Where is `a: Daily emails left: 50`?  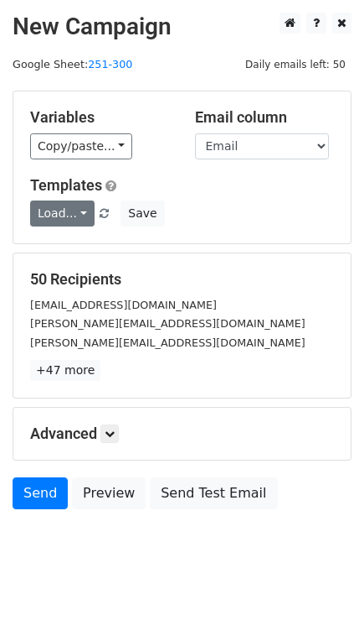
a: Daily emails left: 50 is located at coordinates (296, 64).